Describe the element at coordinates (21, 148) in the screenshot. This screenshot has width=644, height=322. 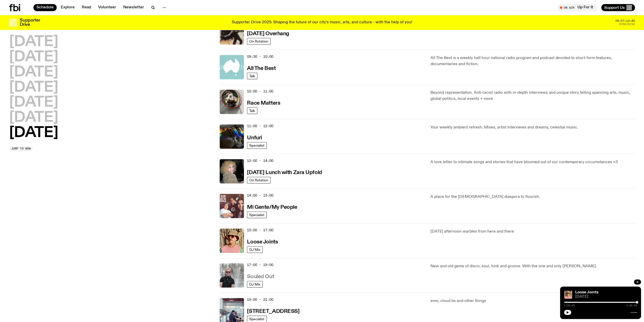
I see `span: Jump to now` at that location.